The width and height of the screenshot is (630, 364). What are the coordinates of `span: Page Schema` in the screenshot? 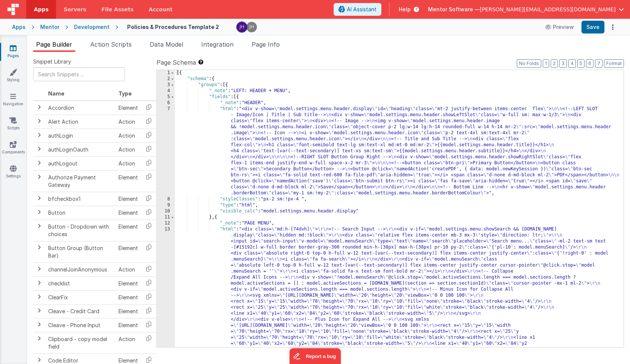 It's located at (176, 62).